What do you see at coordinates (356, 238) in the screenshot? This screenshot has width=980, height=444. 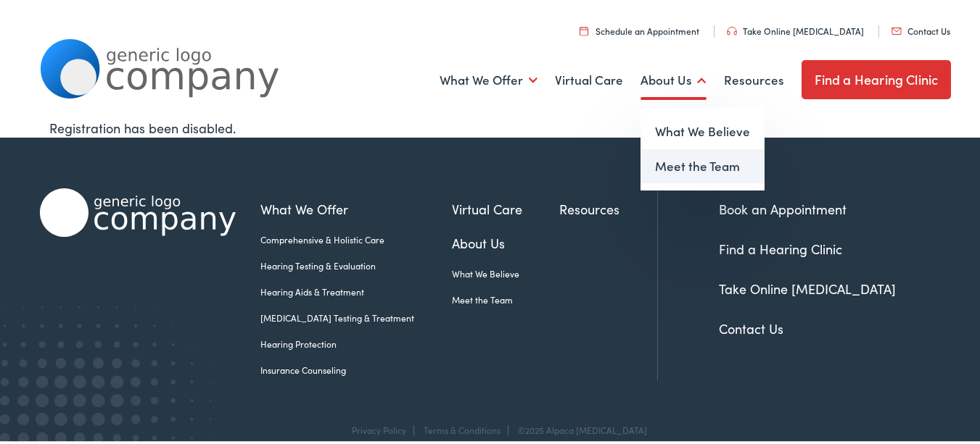 I see `a: Comprehensive & Holistic Care` at bounding box center [356, 238].